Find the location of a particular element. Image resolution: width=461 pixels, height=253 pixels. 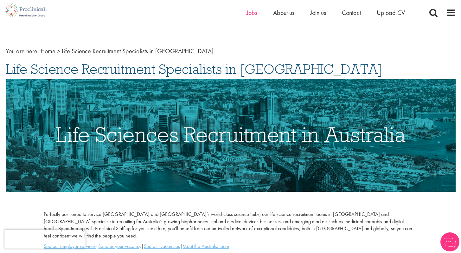

u: See our vacancies is located at coordinates (162, 246).